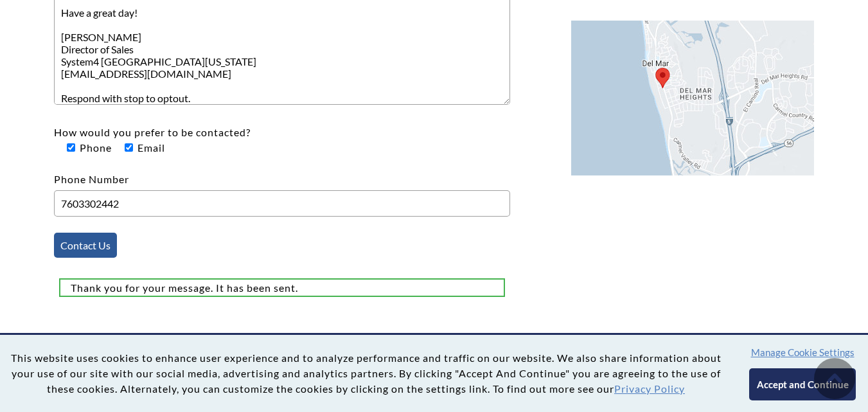  What do you see at coordinates (693, 97) in the screenshot?
I see `img: Locate Weatherly on Google Maps.` at bounding box center [693, 97].